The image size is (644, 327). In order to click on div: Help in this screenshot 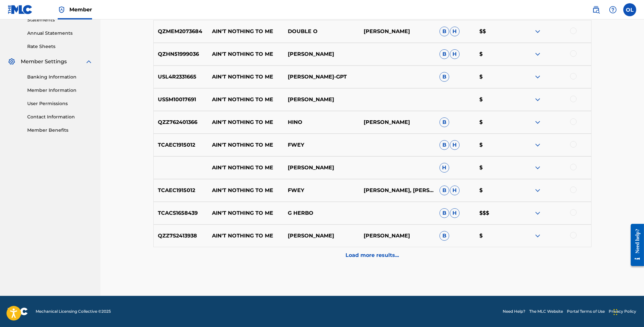, I will do `click(613, 10)`.